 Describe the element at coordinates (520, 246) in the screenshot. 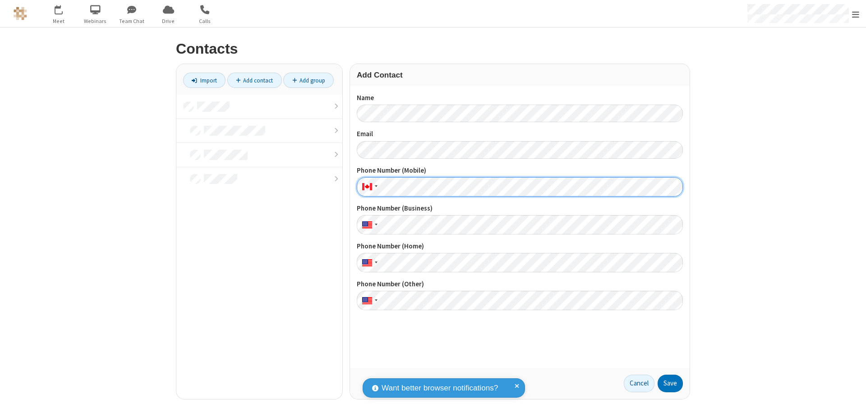

I see `label: Phone Number (Home)` at that location.